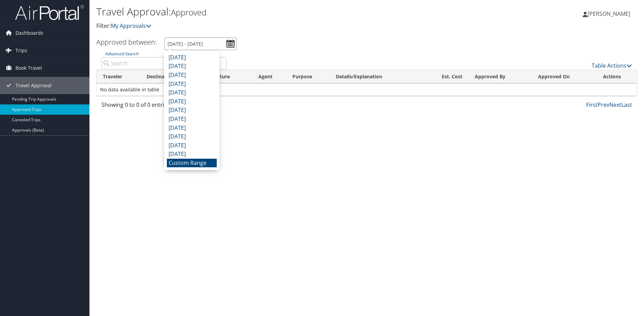 The image size is (644, 316). Describe the element at coordinates (164, 107) in the screenshot. I see `div: Showing 0 to 0 of 0 entries` at that location.